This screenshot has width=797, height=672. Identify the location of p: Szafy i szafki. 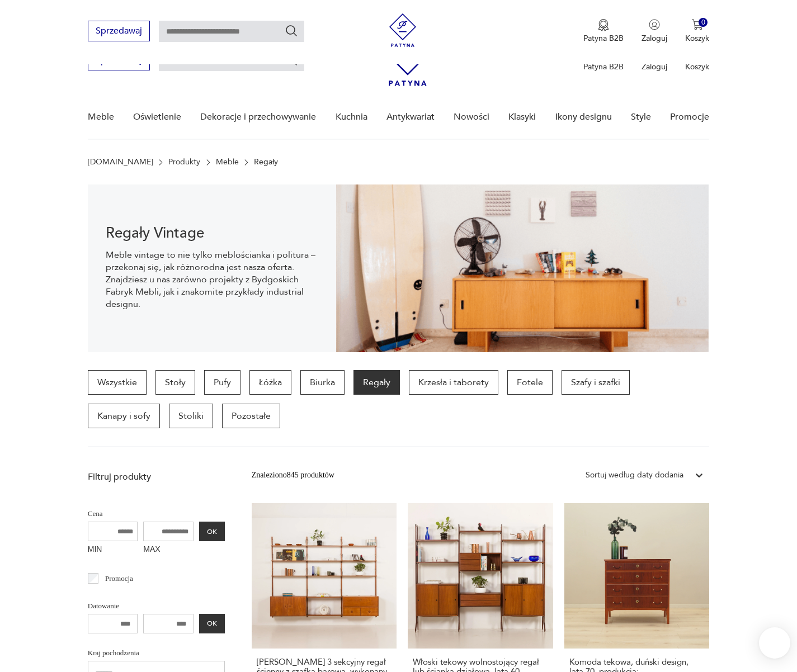
(596, 383).